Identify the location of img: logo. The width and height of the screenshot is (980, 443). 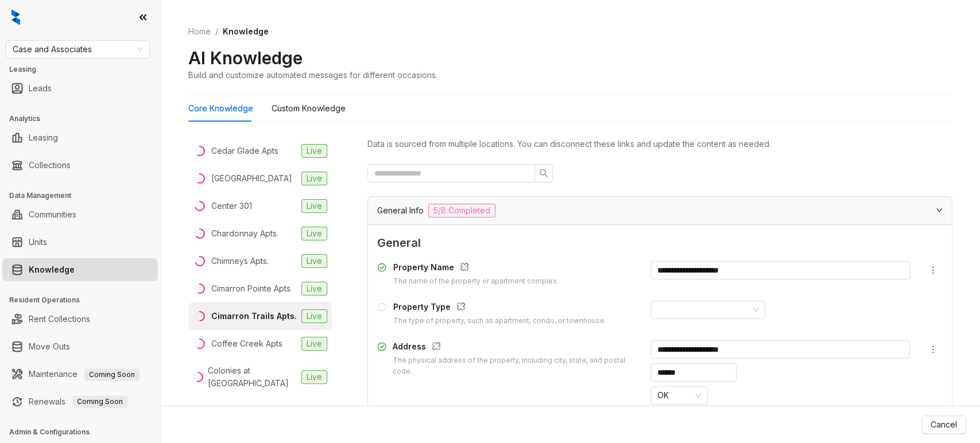
(15, 17).